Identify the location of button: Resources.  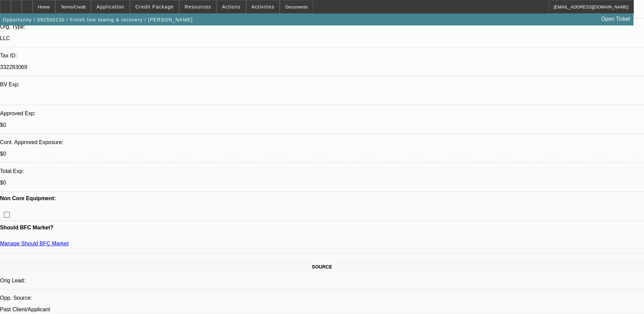
(198, 7).